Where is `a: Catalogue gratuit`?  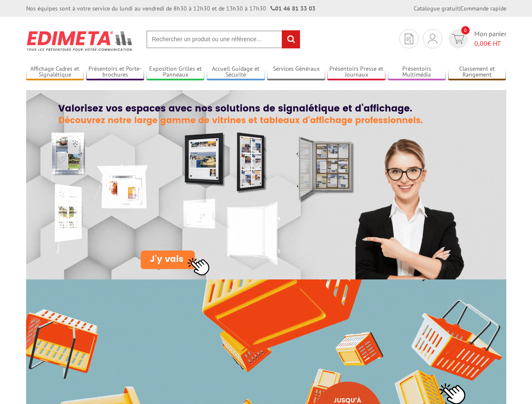
a: Catalogue gratuit is located at coordinates (437, 8).